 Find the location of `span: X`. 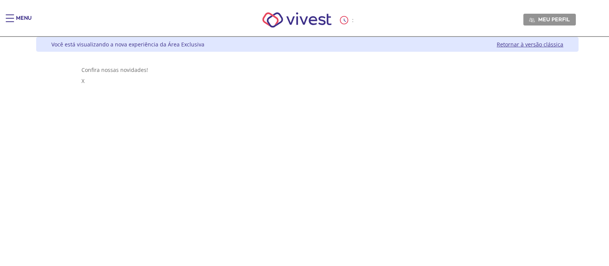

span: X is located at coordinates (83, 81).